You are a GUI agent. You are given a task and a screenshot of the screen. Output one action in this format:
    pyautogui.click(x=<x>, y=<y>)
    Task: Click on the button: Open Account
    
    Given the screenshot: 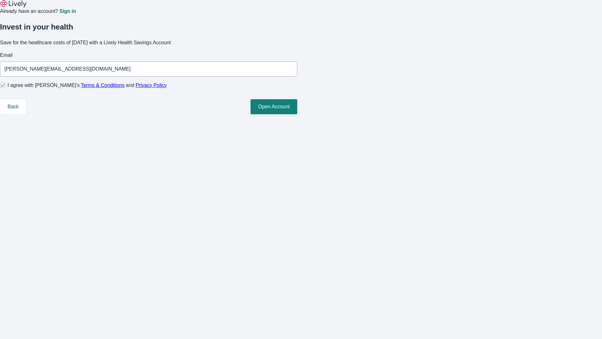 What is the action you would take?
    pyautogui.click(x=274, y=107)
    